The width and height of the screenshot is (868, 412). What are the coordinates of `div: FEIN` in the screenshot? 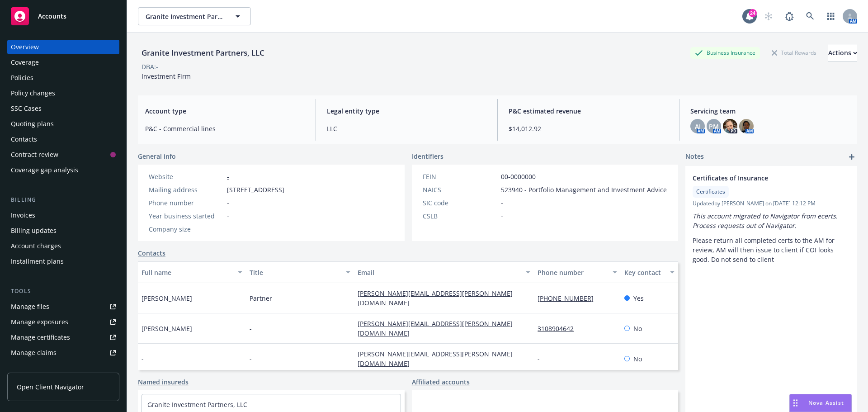 It's located at (460, 176).